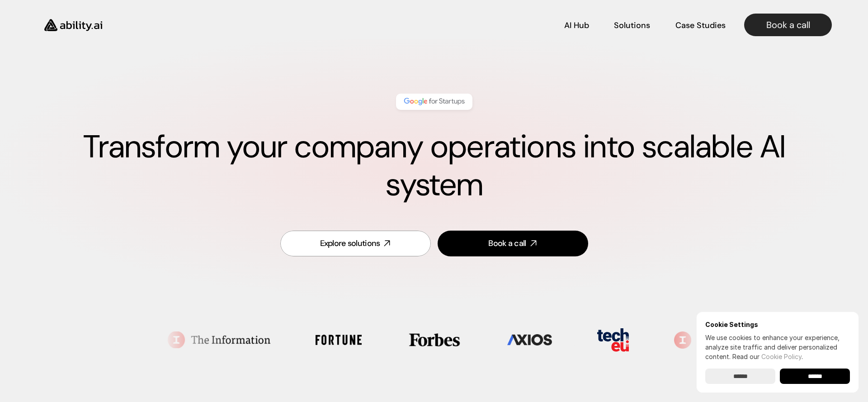 The height and width of the screenshot is (402, 868). Describe the element at coordinates (576, 25) in the screenshot. I see `a: AI Hub` at that location.